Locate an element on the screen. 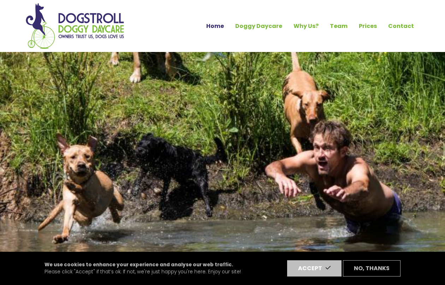  a: Why Us? is located at coordinates (306, 26).